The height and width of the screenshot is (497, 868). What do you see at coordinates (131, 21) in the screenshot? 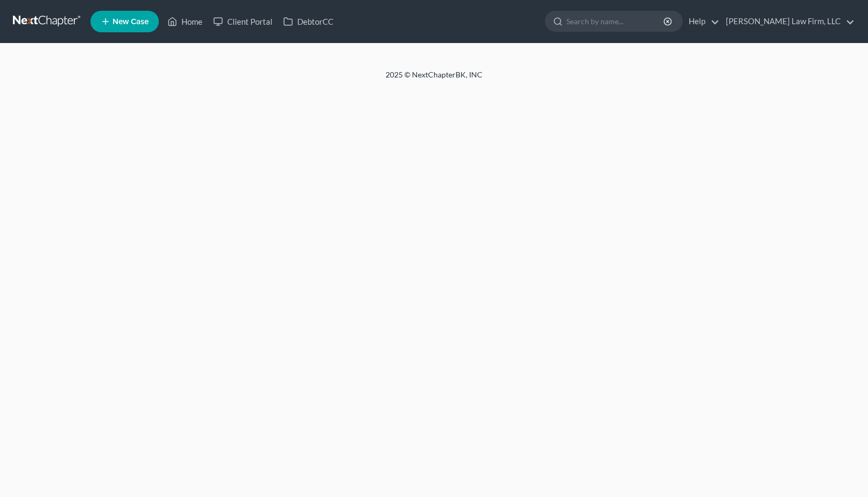
I see `span: New Case` at bounding box center [131, 21].